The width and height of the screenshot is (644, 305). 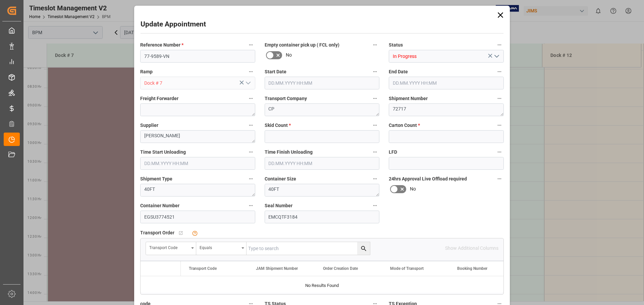 What do you see at coordinates (277, 269) in the screenshot?
I see `span: JAM Shipment Number` at bounding box center [277, 269].